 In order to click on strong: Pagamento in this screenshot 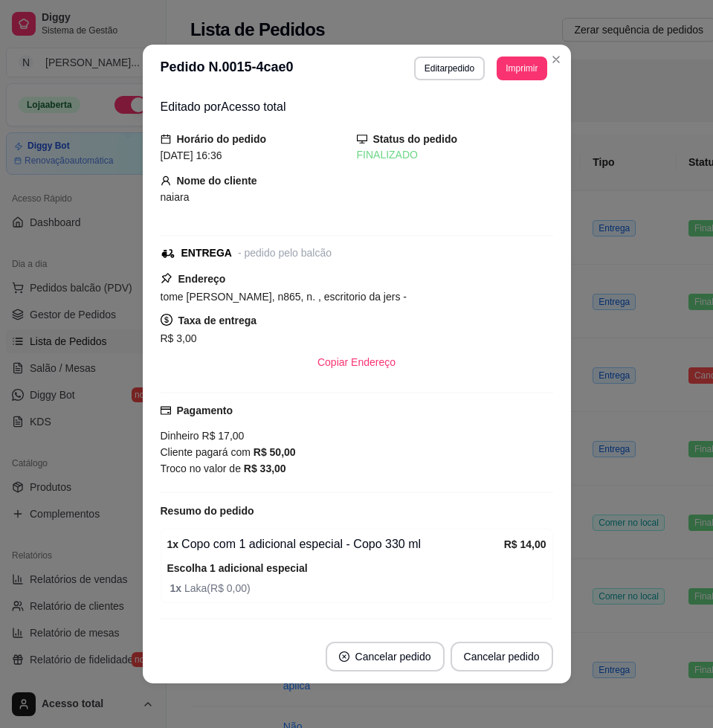, I will do `click(205, 410)`.